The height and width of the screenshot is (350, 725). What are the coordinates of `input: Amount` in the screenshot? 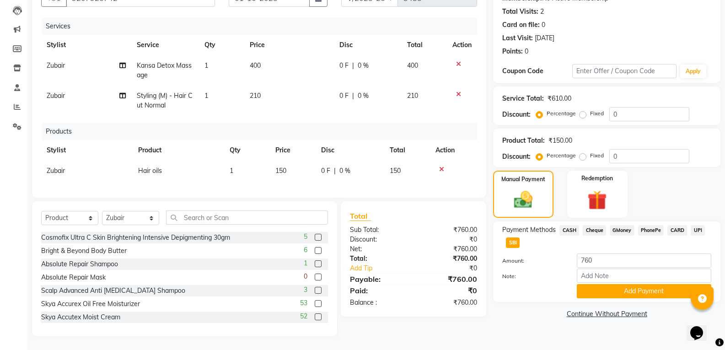 It's located at (644, 260).